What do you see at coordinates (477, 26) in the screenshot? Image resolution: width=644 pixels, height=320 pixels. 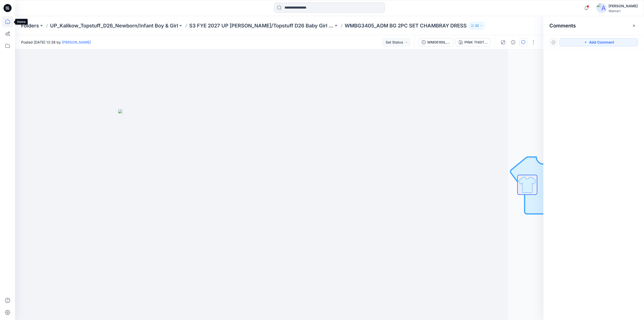 I see `p: 32` at bounding box center [477, 26].